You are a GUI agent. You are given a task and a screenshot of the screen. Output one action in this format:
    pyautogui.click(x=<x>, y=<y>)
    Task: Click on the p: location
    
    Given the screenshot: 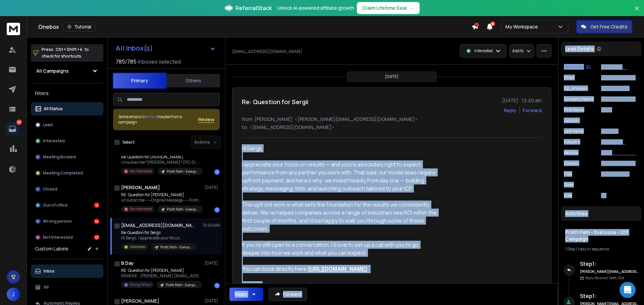 What is the action you would take?
    pyautogui.click(x=572, y=120)
    